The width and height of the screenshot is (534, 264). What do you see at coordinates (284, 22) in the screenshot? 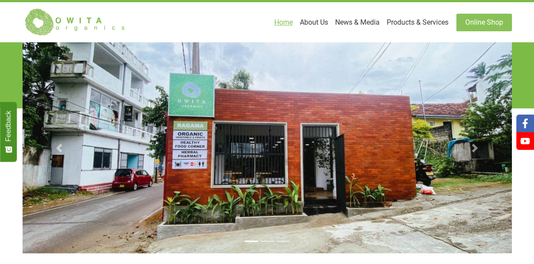
I see `a: Home` at bounding box center [284, 22].